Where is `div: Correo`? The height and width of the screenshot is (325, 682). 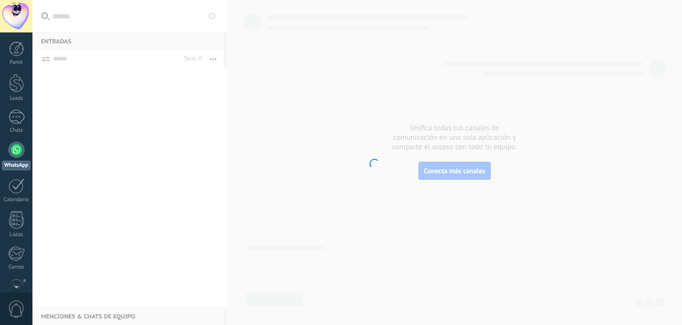 div: Correo is located at coordinates (16, 267).